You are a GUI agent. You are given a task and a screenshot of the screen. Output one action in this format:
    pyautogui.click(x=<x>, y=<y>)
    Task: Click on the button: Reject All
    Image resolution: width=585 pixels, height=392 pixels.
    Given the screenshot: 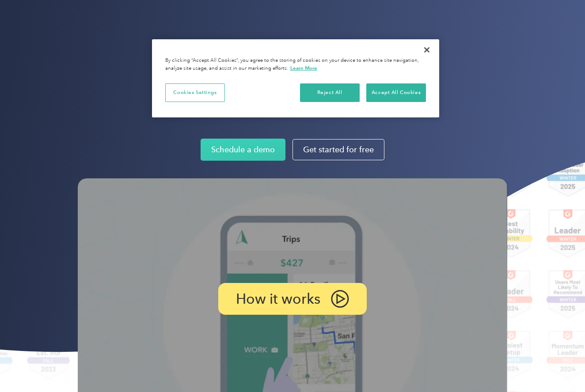 What is the action you would take?
    pyautogui.click(x=330, y=93)
    